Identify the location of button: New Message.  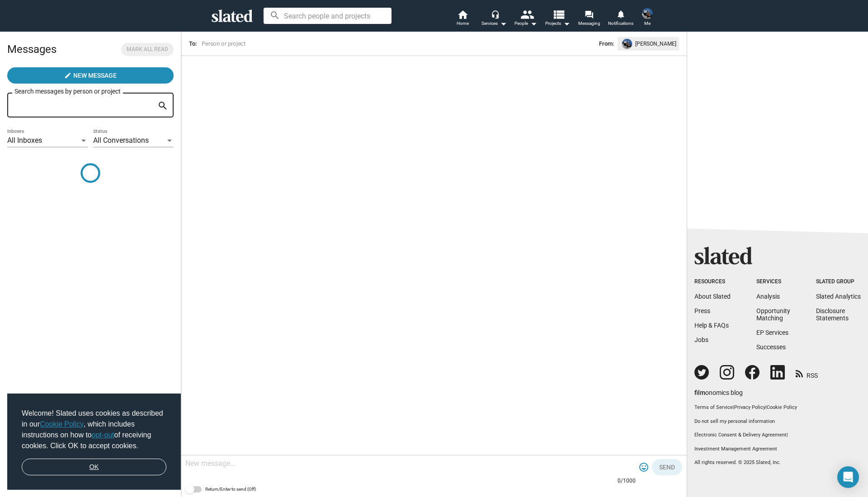
(91, 75).